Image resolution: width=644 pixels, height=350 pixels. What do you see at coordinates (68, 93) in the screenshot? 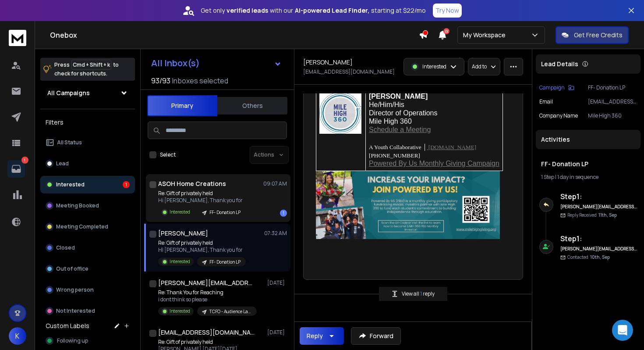
I see `h1: All Campaigns` at bounding box center [68, 93].